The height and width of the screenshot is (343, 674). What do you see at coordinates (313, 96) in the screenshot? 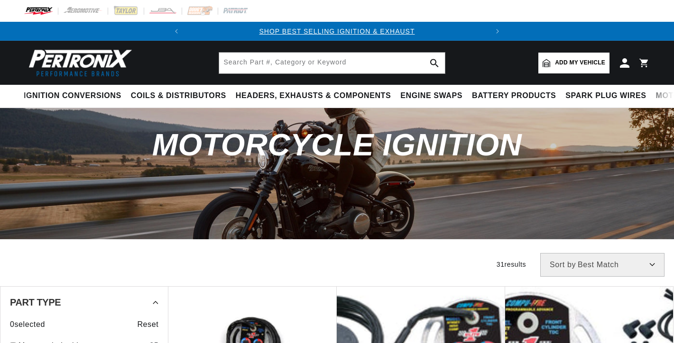
I see `span: Headers, Exhausts & Components` at bounding box center [313, 96].